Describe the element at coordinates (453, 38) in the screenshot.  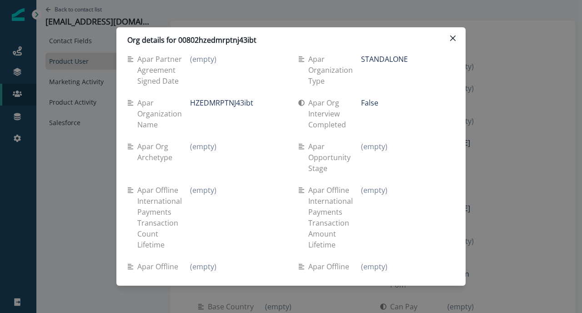
I see `button: Close` at that location.